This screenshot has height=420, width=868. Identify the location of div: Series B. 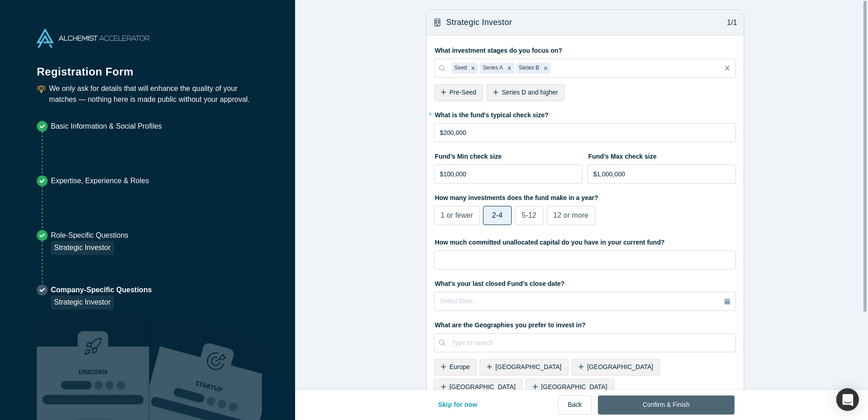
(528, 68).